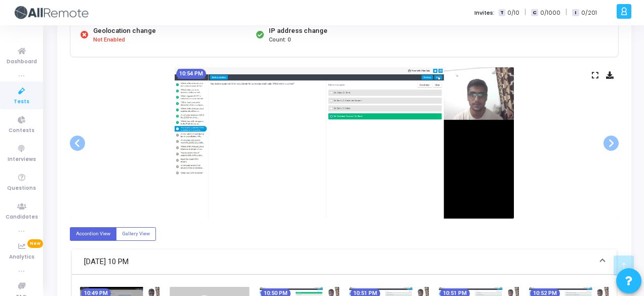 The height and width of the screenshot is (296, 644). What do you see at coordinates (575, 13) in the screenshot?
I see `span: I` at bounding box center [575, 13].